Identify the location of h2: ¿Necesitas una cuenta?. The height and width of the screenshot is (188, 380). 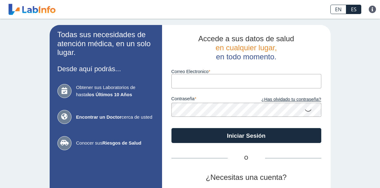
(246, 177).